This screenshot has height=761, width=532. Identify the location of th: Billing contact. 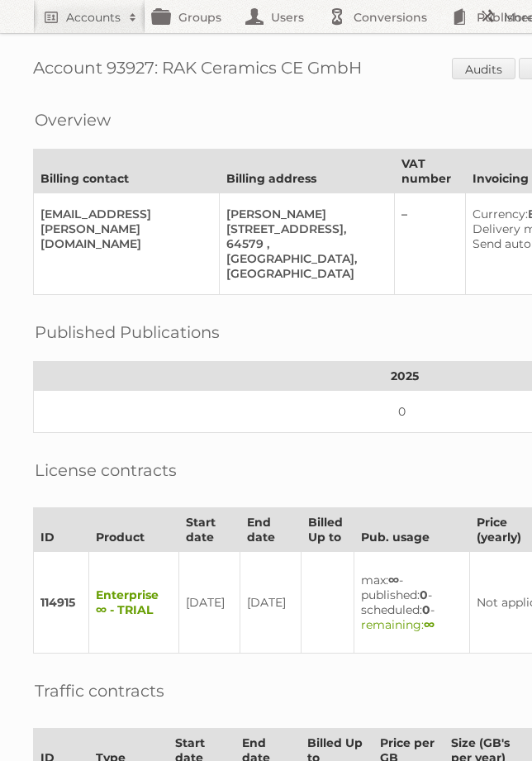
(126, 171).